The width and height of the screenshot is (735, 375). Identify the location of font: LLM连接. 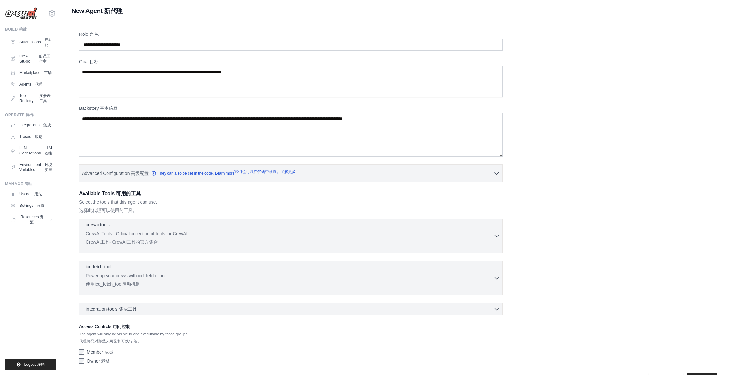
(48, 150).